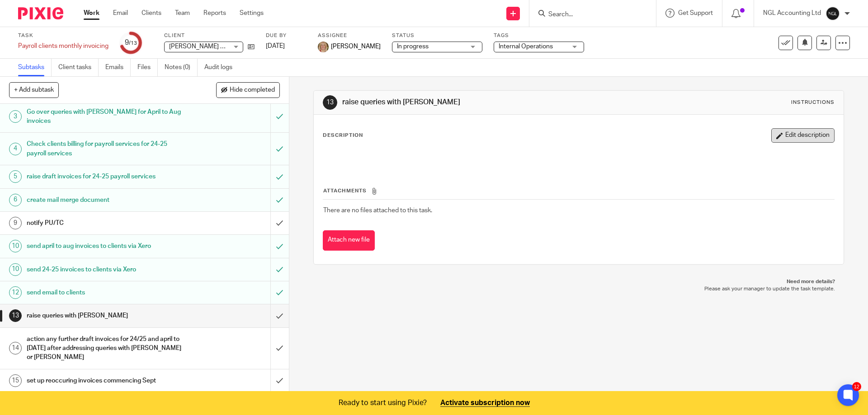 The height and width of the screenshot is (415, 868). What do you see at coordinates (378, 211) in the screenshot?
I see `span: There are no files attached to this task.` at bounding box center [378, 211].